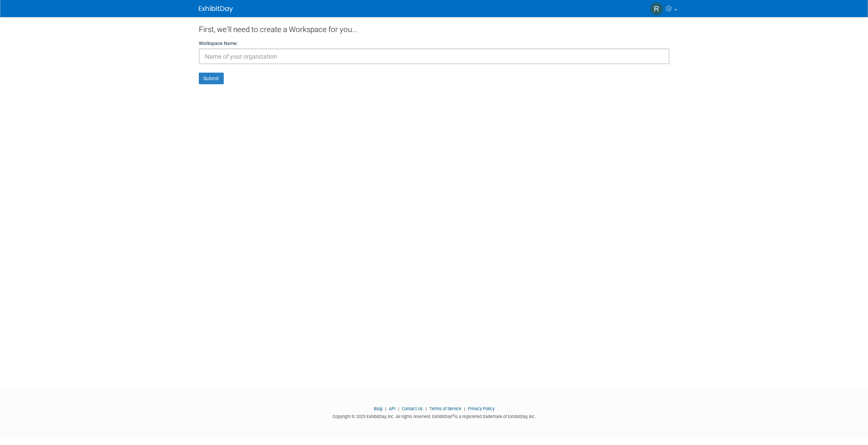 The image size is (868, 445). What do you see at coordinates (218, 44) in the screenshot?
I see `label: Workspace Name:` at bounding box center [218, 44].